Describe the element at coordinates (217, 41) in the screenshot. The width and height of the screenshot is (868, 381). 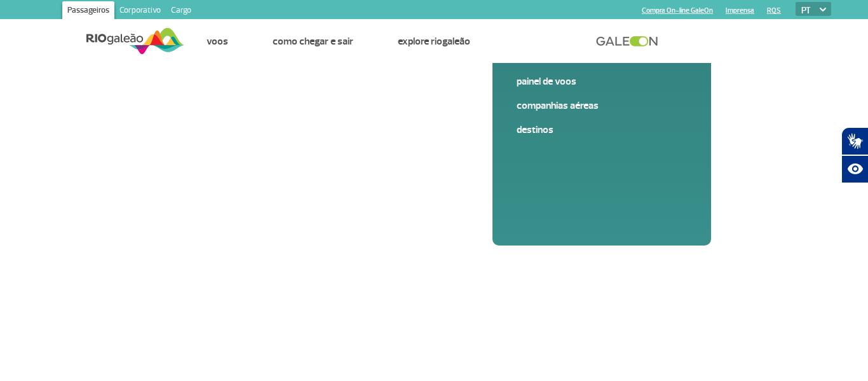
I see `a: Voos` at that location.